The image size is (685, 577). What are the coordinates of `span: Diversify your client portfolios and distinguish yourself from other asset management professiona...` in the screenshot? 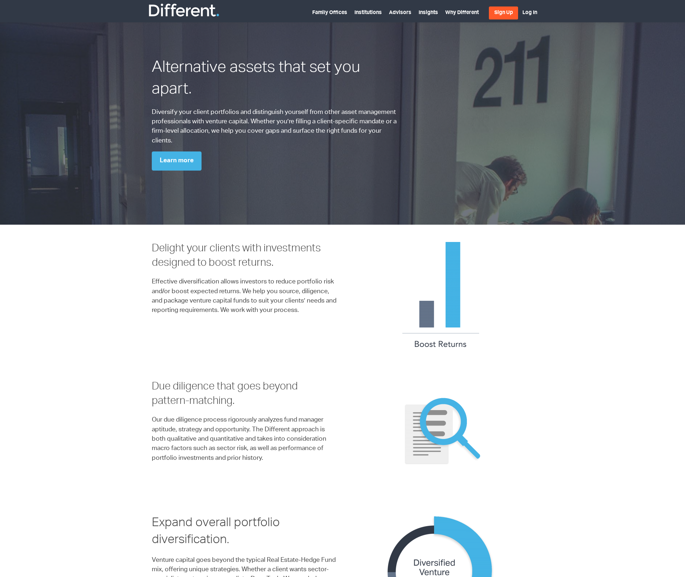 It's located at (274, 127).